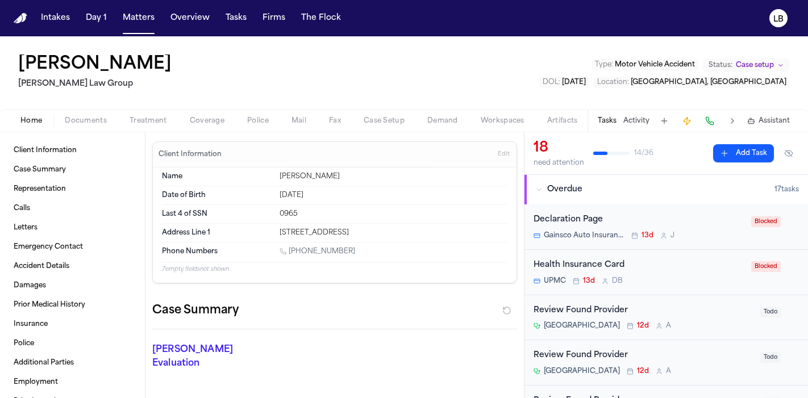 This screenshot has height=398, width=808. I want to click on a: Additional Parties, so click(72, 363).